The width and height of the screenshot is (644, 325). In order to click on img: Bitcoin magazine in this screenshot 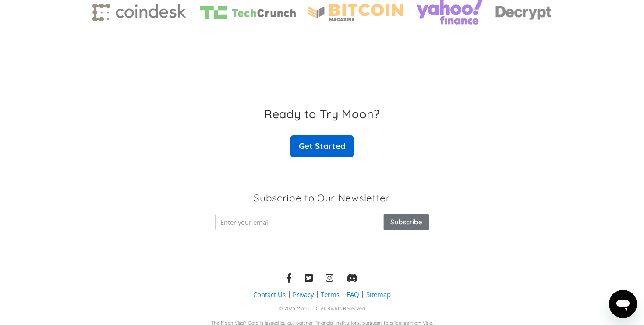, I will do `click(356, 12)`.